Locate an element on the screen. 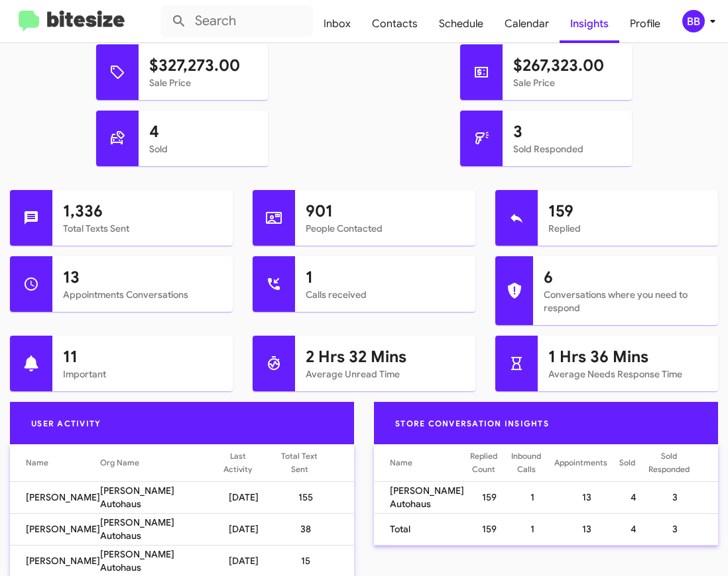 Image resolution: width=728 pixels, height=576 pixels. h1: 6 is located at coordinates (625, 277).